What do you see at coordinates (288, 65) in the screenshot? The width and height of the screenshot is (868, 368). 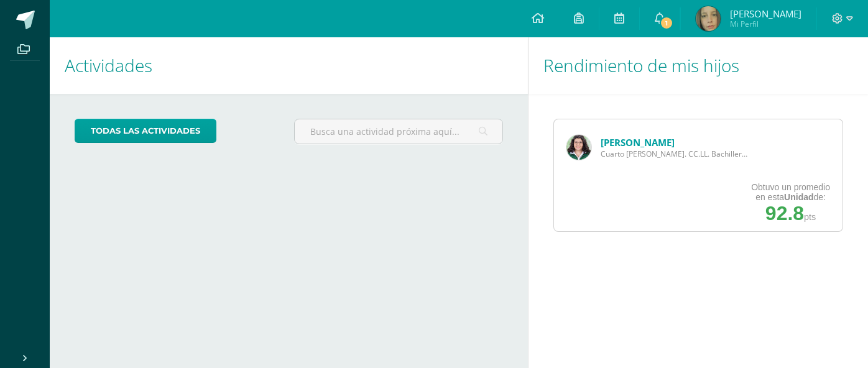 I see `h1: Actividades` at bounding box center [288, 65].